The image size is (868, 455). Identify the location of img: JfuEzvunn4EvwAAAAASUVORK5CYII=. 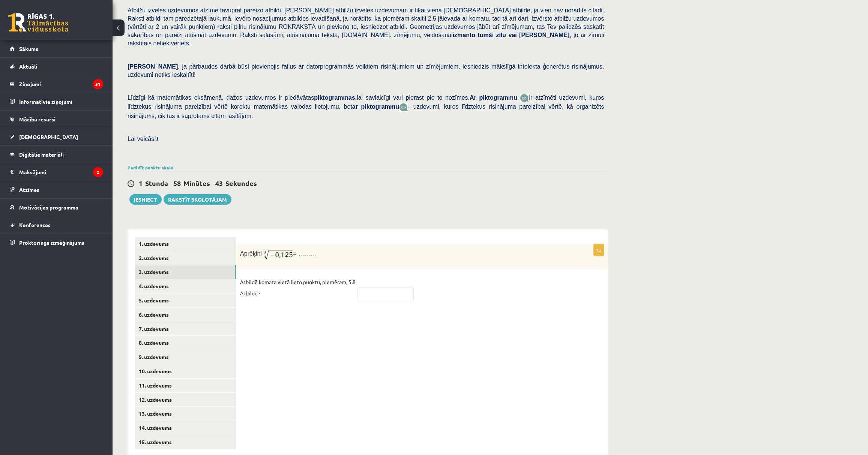
(525, 98).